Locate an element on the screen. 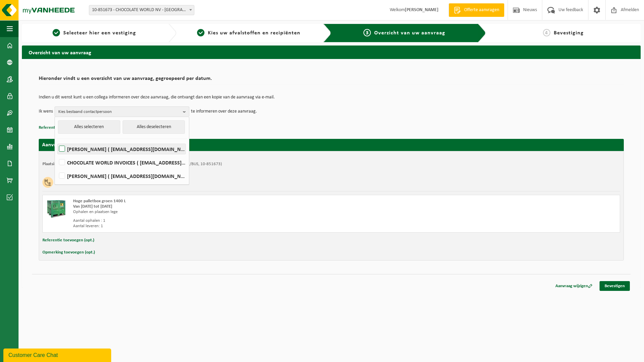  div: Aantal leveren: 1 is located at coordinates (216, 226).